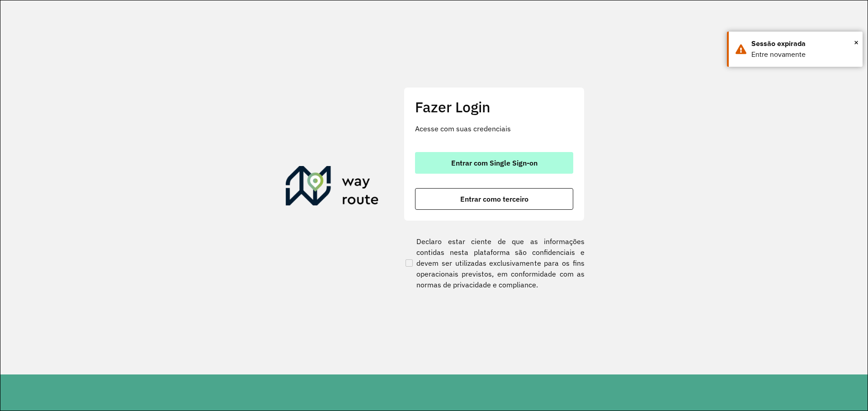 The height and width of the screenshot is (411, 868). I want to click on span: Entrar com Single Sign-on, so click(494, 163).